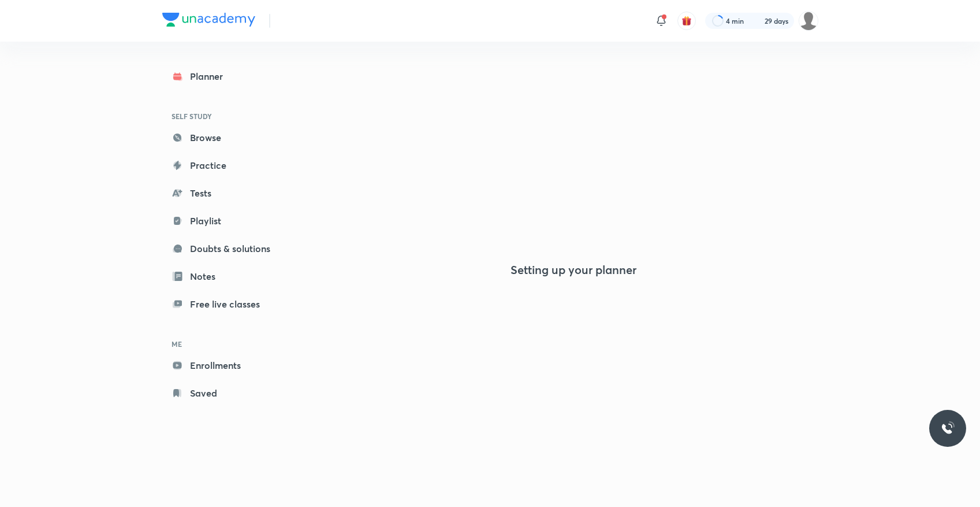  I want to click on h4: Setting up your planner, so click(573, 270).